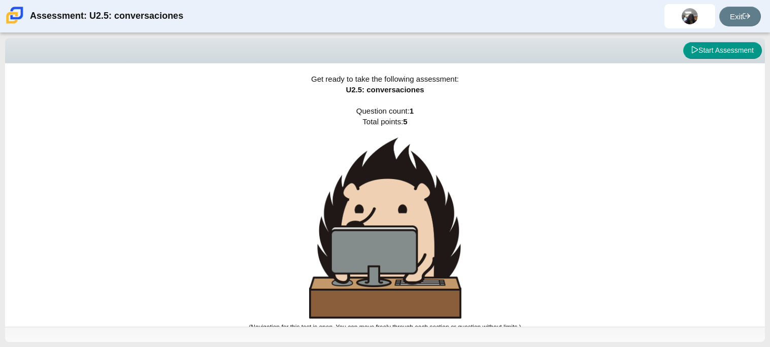 The image size is (770, 347). What do you see at coordinates (412, 111) in the screenshot?
I see `b: 1` at bounding box center [412, 111].